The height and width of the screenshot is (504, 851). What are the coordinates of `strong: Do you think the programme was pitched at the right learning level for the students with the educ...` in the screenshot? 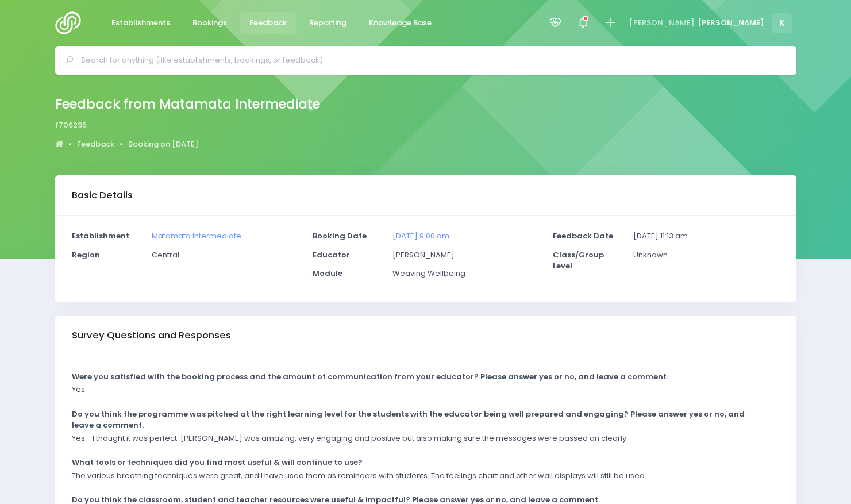 It's located at (408, 419).